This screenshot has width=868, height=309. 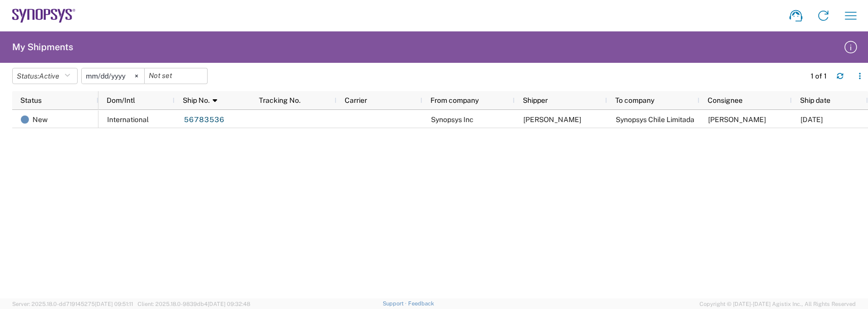 What do you see at coordinates (395, 303) in the screenshot?
I see `a: Support` at bounding box center [395, 303].